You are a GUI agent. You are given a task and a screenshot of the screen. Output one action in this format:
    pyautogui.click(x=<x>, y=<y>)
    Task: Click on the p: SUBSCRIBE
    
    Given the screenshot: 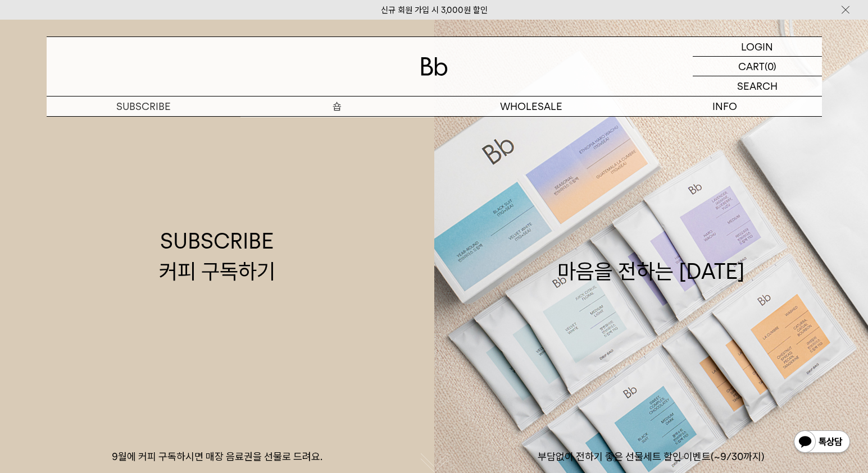 What is the action you would take?
    pyautogui.click(x=143, y=106)
    